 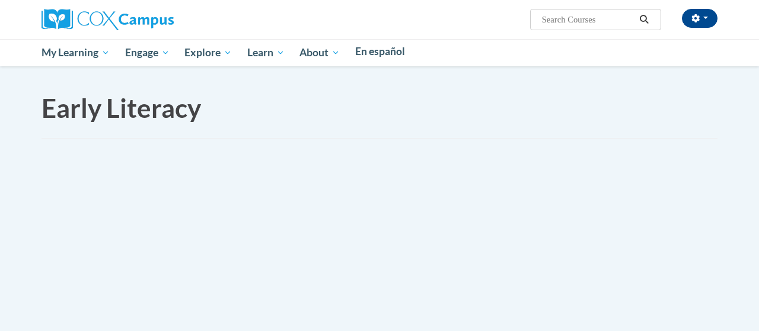 I want to click on a: About, so click(x=320, y=53).